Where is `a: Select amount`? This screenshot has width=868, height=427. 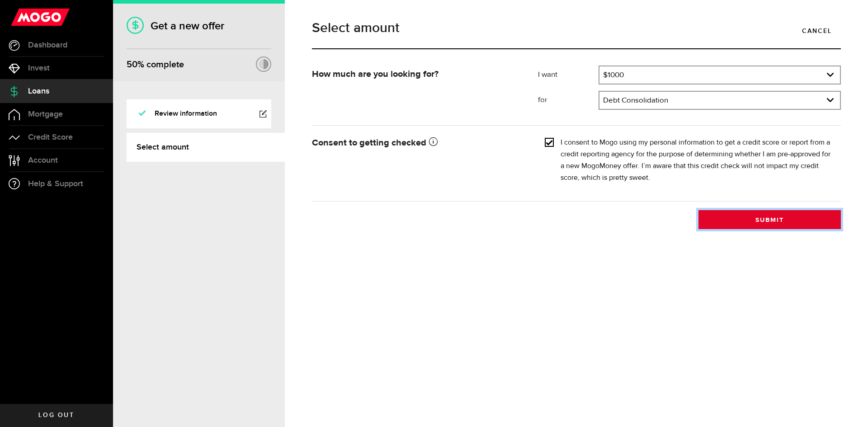 a: Select amount is located at coordinates (205, 147).